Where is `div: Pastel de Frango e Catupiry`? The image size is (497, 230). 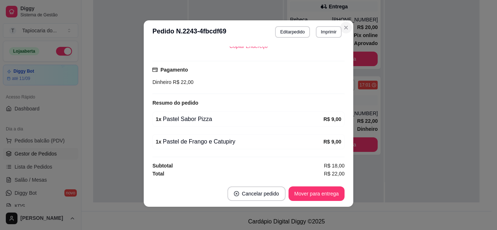
div: Pastel de Frango e Catupiry is located at coordinates (240, 142).